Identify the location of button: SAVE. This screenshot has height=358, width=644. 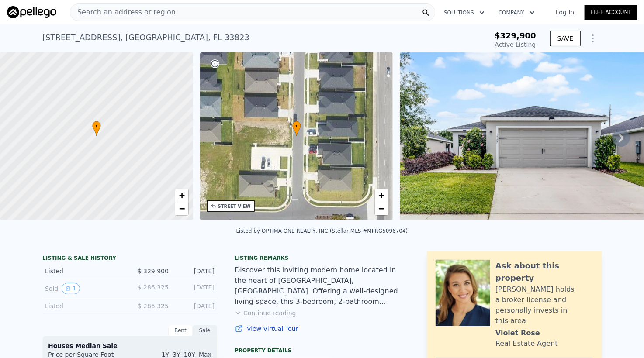
(566, 38).